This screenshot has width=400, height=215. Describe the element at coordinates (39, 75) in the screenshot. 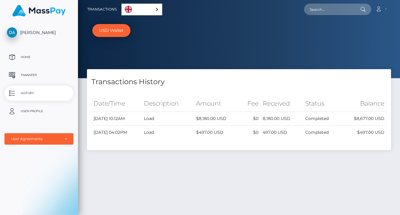

I see `p: Transfer` at that location.